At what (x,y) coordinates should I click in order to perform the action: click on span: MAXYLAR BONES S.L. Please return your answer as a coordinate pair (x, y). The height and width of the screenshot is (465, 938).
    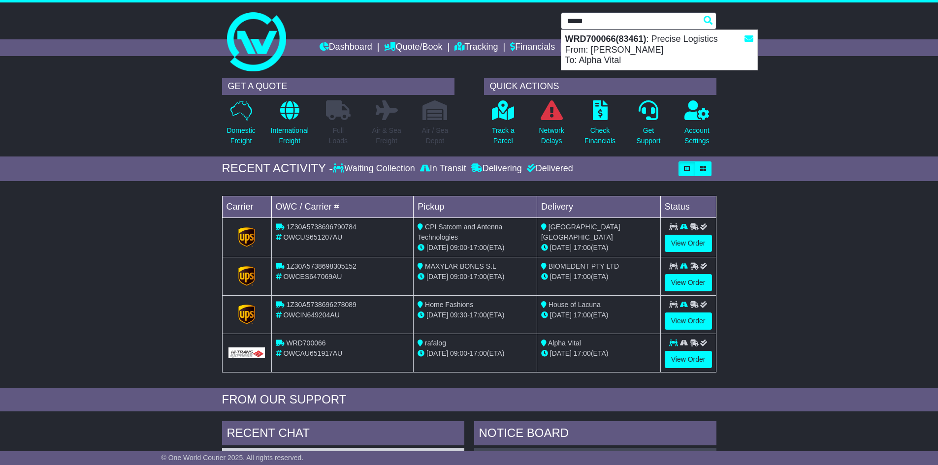
    Looking at the image, I should click on (460, 266).